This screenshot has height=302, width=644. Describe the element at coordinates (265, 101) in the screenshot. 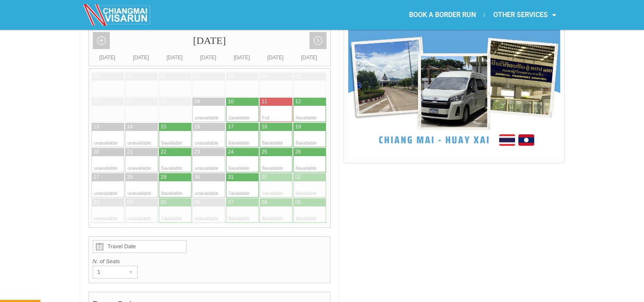

I see `div: 11` at that location.